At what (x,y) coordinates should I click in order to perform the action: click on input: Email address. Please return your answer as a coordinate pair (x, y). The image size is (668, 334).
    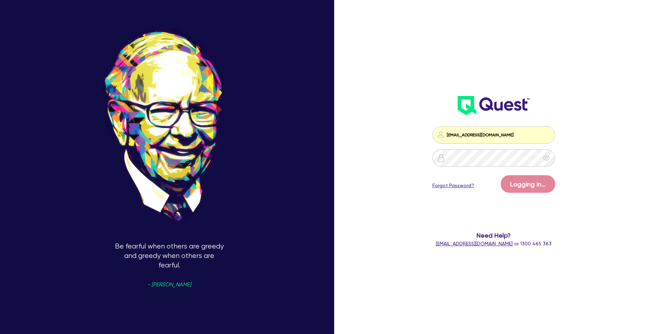
    Looking at the image, I should click on (494, 135).